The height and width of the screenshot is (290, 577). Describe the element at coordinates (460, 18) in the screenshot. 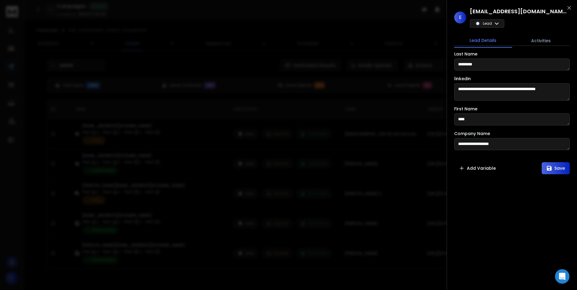

I see `span: E` at that location.